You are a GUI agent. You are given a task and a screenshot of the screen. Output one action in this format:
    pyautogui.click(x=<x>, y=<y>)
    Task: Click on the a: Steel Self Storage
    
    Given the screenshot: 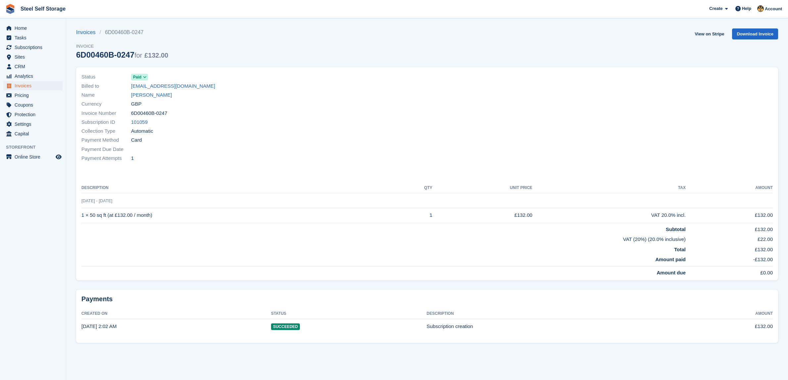 What is the action you would take?
    pyautogui.click(x=43, y=9)
    